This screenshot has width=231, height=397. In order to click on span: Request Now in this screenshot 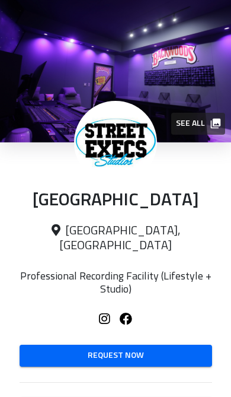, I will do `click(116, 355)`.